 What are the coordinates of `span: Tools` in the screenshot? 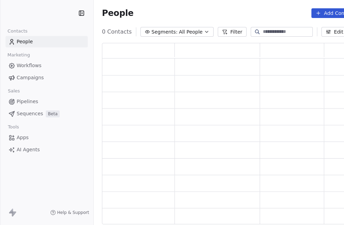 It's located at (13, 127).